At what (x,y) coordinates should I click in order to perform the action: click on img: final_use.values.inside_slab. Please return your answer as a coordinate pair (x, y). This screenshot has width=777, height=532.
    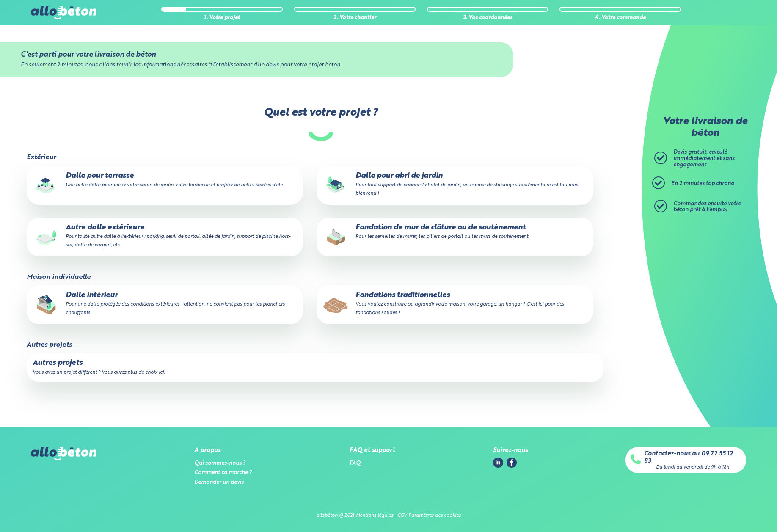
    Looking at the image, I should click on (46, 305).